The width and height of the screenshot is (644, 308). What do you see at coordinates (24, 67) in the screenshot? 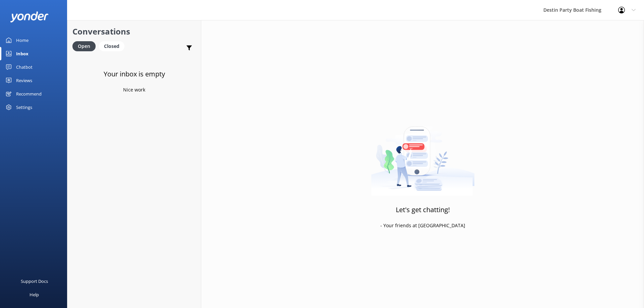
I see `div: Chatbot` at bounding box center [24, 67].